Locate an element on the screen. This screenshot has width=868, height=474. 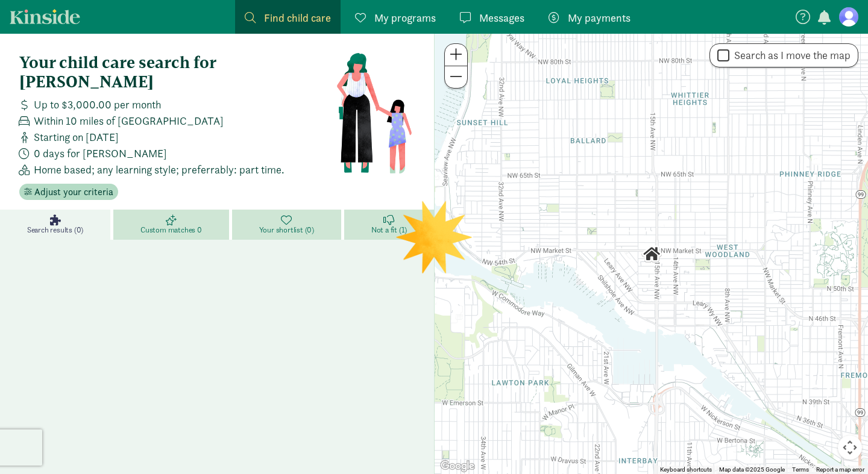
a: Report a map error is located at coordinates (840, 469).